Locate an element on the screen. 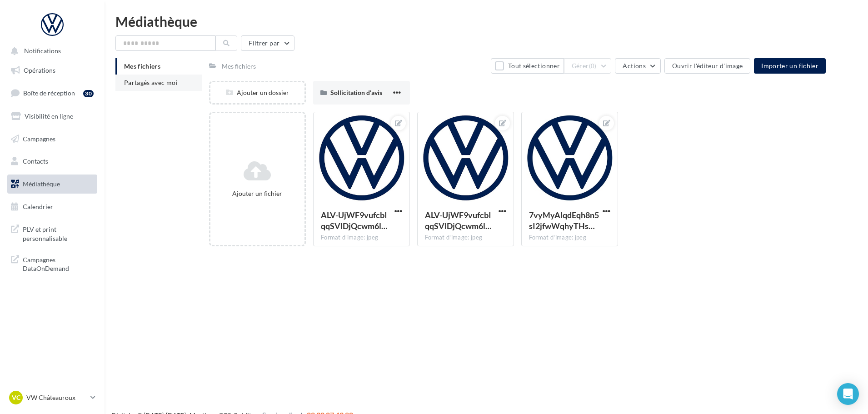 This screenshot has height=414, width=868. p: VW Châteauroux is located at coordinates (57, 397).